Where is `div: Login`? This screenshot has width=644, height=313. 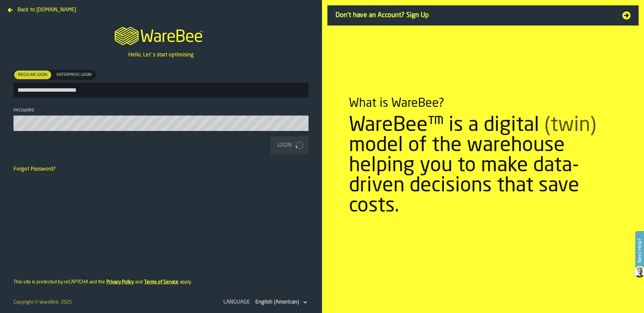
div: Login is located at coordinates (284, 146).